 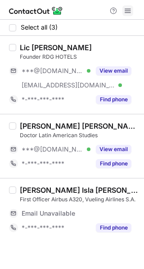 What do you see at coordinates (48, 214) in the screenshot?
I see `span: Email Unavailable` at bounding box center [48, 214].